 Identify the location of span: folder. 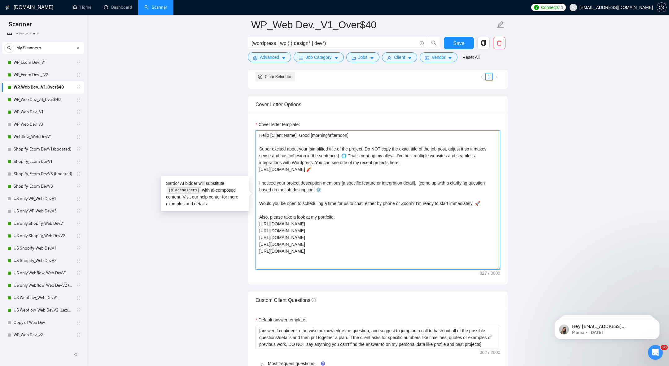
(354, 58).